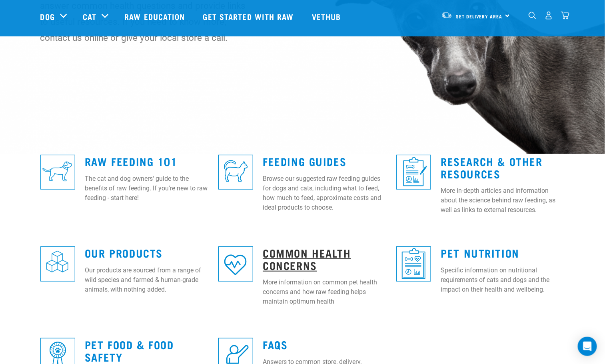  I want to click on span: Set Delivery Area, so click(480, 16).